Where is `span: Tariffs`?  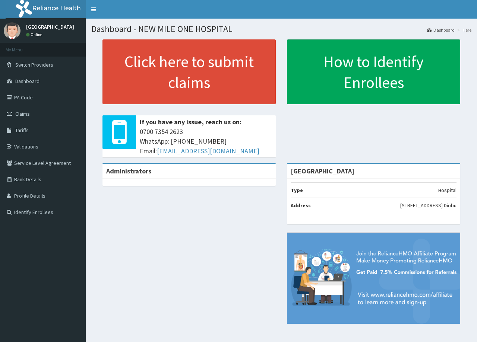 span: Tariffs is located at coordinates (22, 130).